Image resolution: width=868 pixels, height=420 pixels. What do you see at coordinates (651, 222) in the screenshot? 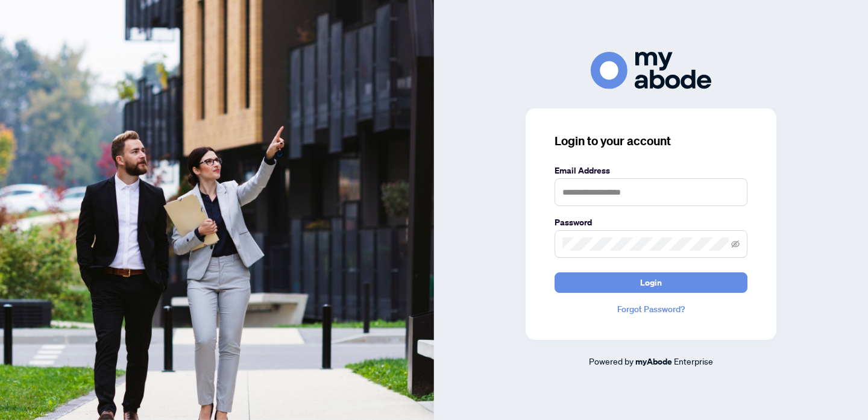
I see `label: Password` at bounding box center [651, 222].